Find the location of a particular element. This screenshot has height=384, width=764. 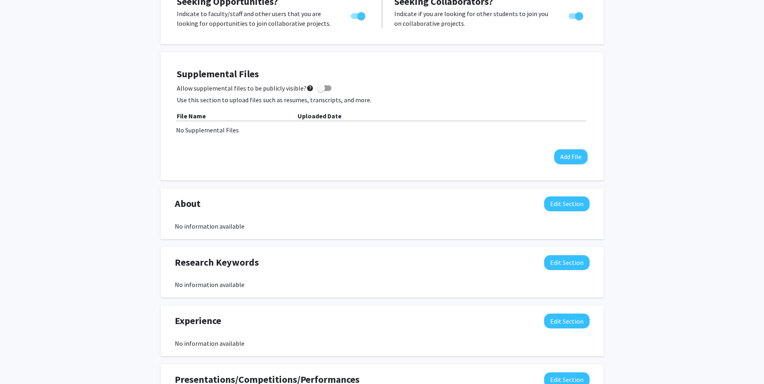

p: Indicate to faculty/staff and other users that you are looking for opportunities to join collabor... is located at coordinates (256, 19).